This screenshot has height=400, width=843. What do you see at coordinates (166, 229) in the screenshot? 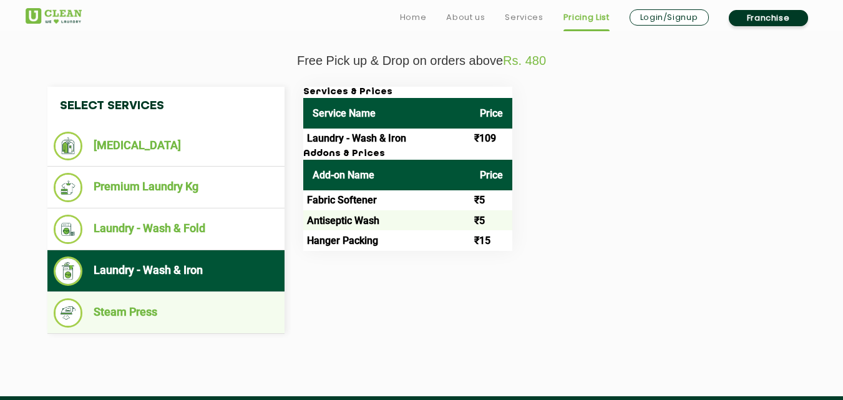
I see `li: Laundry - Wash & Fold` at bounding box center [166, 229].